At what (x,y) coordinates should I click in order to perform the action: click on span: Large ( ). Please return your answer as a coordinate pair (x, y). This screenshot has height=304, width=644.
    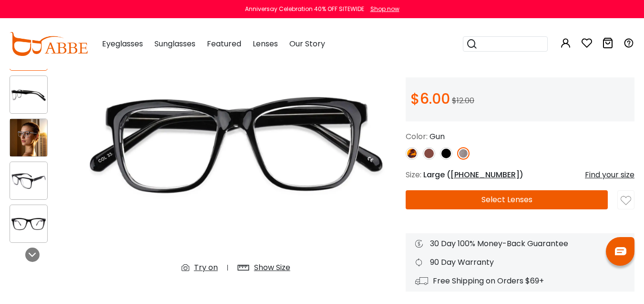
    Looking at the image, I should click on (474, 174).